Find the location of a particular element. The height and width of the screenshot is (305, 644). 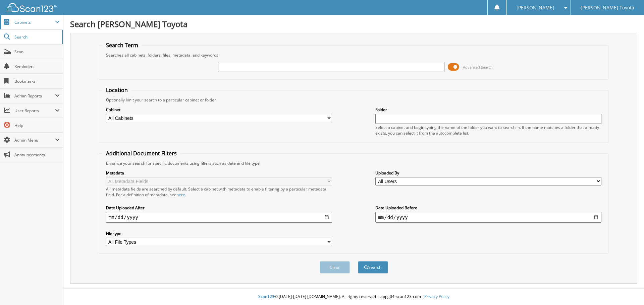

div: All metadata fields are searched by default. Select a cabinet with metadata to enable filtering b... is located at coordinates (219, 192).